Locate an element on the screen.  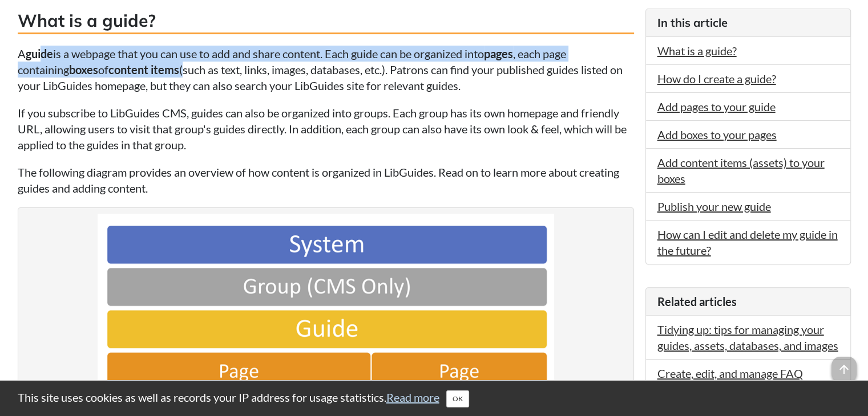
a: Add content items (assets) to your boxes is located at coordinates (740, 170).